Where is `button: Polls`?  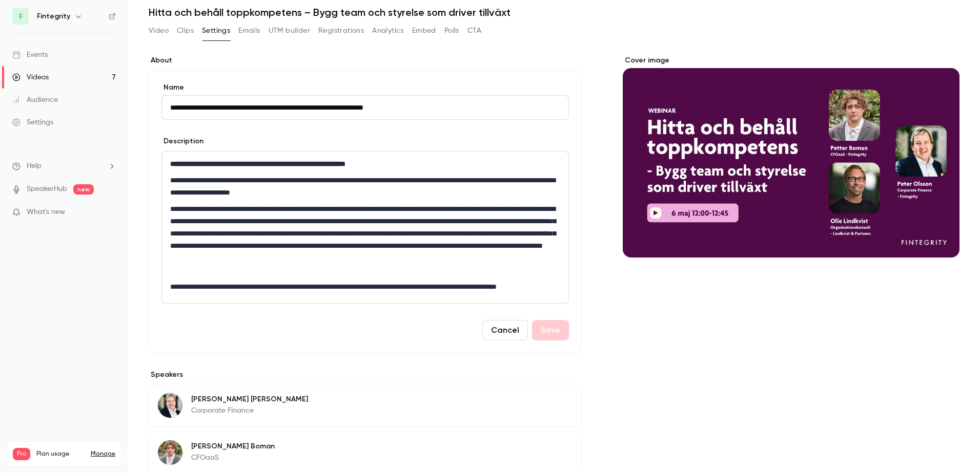
button: Polls is located at coordinates (452, 31).